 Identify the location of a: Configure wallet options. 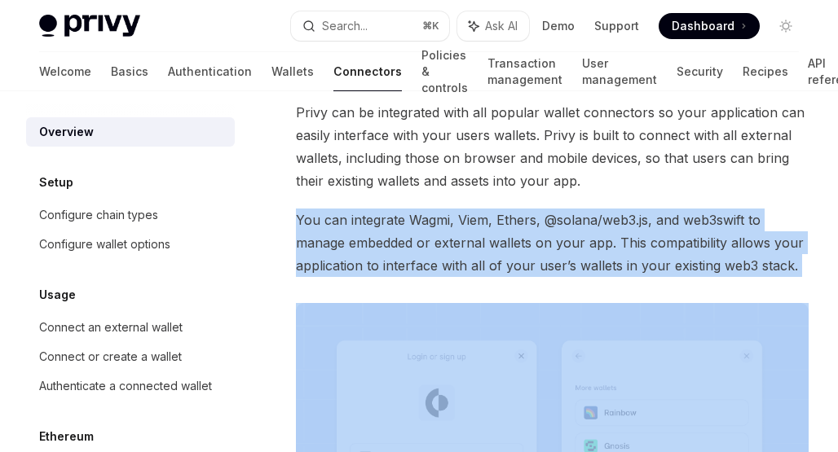
(130, 245).